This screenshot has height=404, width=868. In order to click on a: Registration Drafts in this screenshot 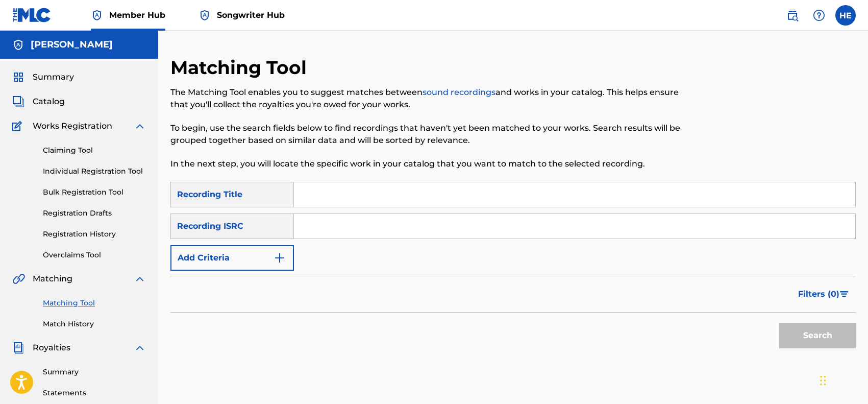, I will do `click(95, 213)`.